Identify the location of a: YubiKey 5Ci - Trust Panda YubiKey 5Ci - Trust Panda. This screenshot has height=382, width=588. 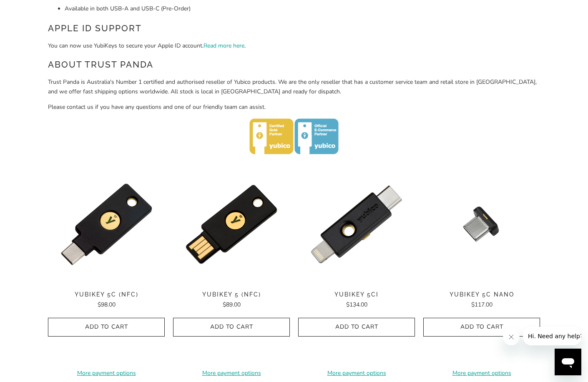
(356, 224).